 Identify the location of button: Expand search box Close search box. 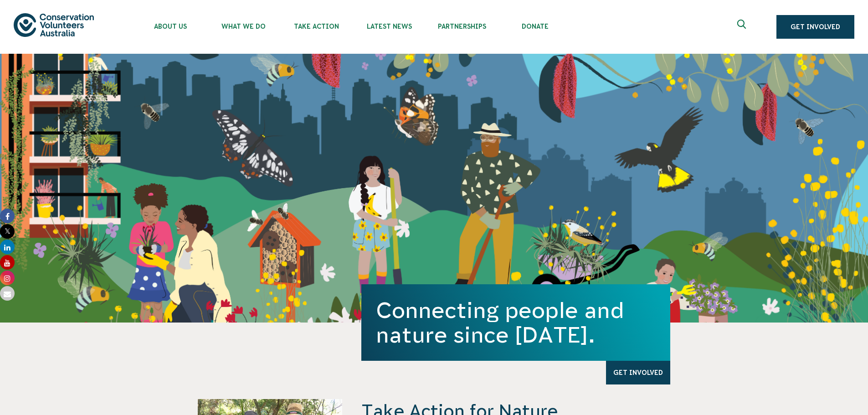
(742, 27).